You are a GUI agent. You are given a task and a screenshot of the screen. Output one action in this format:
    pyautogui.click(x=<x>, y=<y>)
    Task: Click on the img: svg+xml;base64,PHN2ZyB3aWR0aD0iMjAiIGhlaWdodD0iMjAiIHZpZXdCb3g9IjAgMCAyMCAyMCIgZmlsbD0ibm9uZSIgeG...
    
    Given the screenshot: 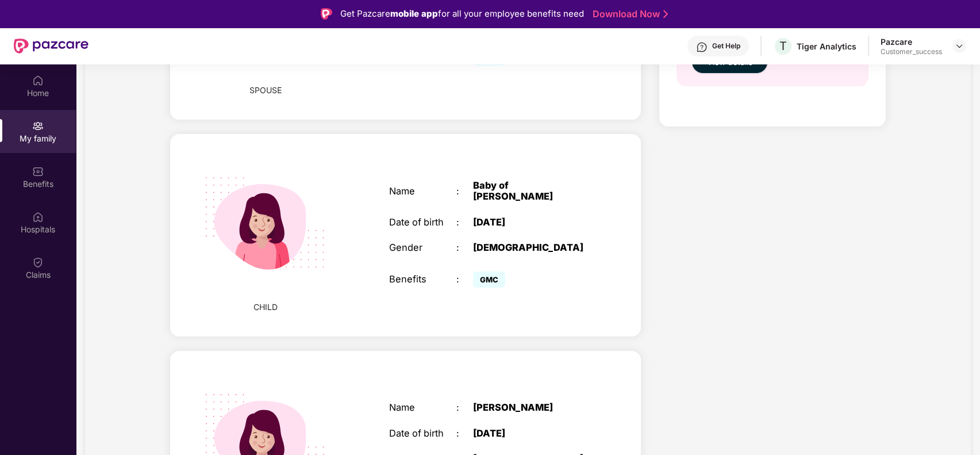 What is the action you would take?
    pyautogui.click(x=38, y=126)
    